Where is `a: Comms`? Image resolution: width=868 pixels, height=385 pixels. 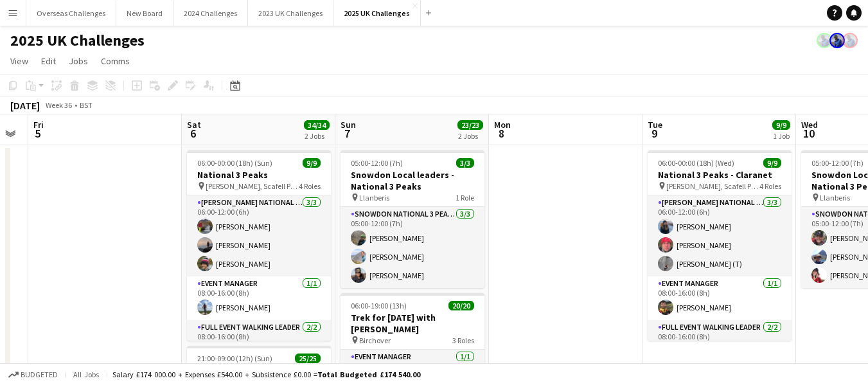
a: Comms is located at coordinates (115, 61).